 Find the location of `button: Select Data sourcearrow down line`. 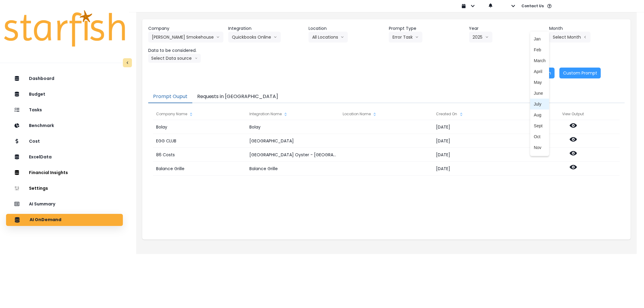

button: Select Data sourcearrow down line is located at coordinates (175, 58).